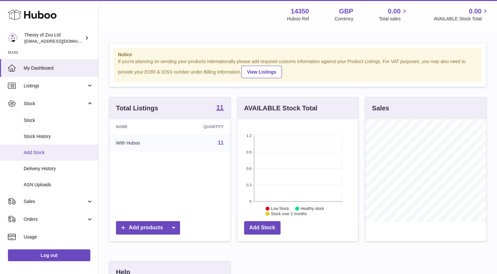  I want to click on h3: Total Listings, so click(137, 108).